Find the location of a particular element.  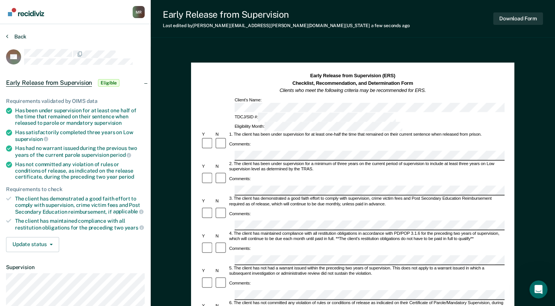

div: Close is located at coordinates (136, 19).